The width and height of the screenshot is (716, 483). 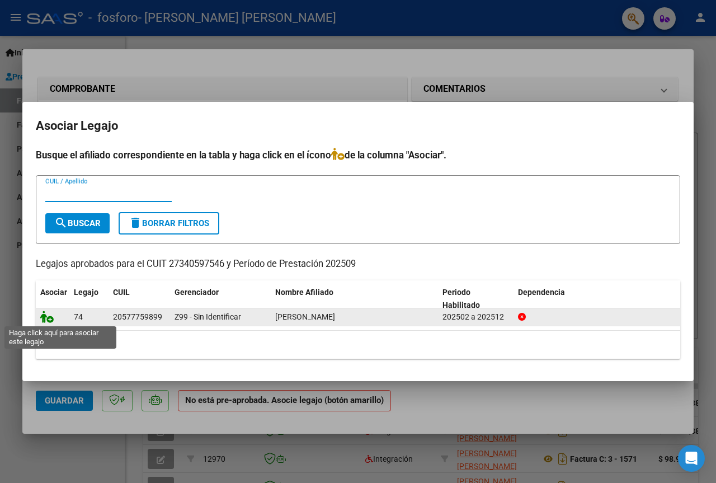 I want to click on p: Legajos aprobados para el CUIT 27340597546 y Período de Prestación 202509, so click(x=358, y=264).